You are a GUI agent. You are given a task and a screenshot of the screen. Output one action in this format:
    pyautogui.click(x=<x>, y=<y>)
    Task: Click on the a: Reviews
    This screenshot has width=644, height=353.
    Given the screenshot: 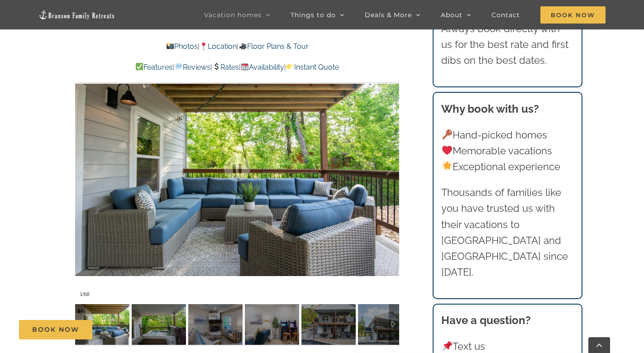 What is the action you would take?
    pyautogui.click(x=192, y=67)
    